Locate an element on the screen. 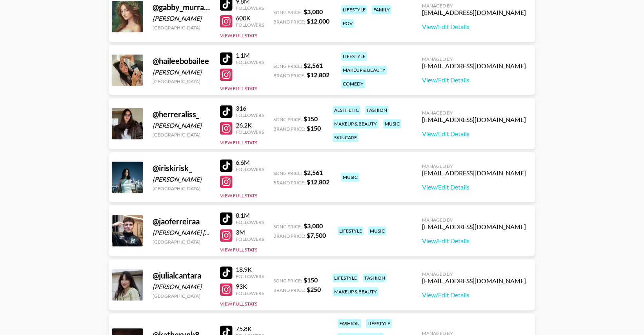 This screenshot has width=644, height=335. div: 8.1M is located at coordinates (250, 215).